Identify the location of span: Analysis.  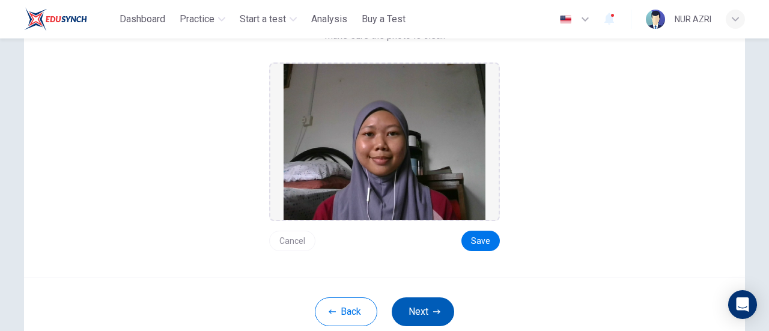
(329, 19).